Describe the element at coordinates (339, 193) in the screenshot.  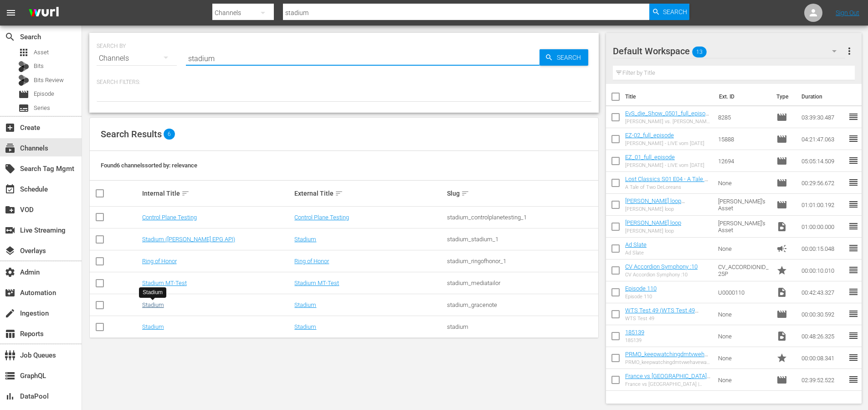
I see `span: sort` at that location.